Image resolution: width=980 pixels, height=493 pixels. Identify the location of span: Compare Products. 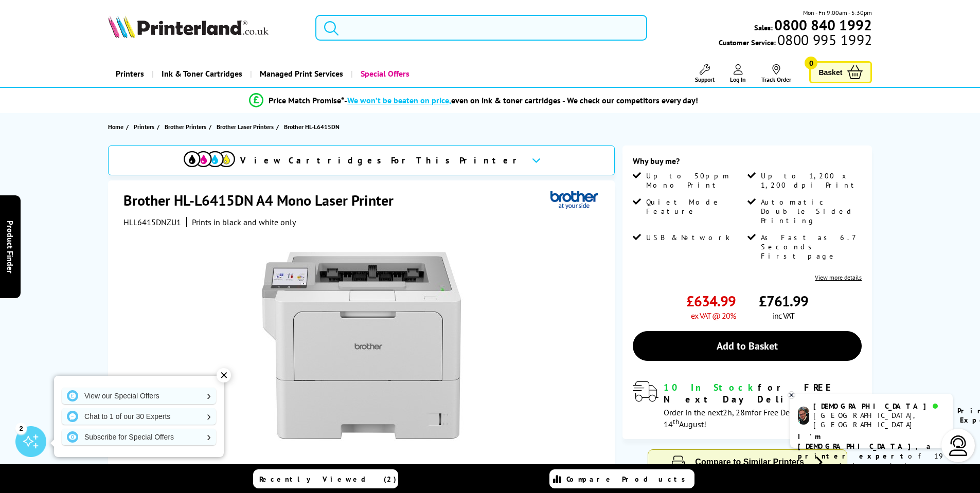
(628, 479).